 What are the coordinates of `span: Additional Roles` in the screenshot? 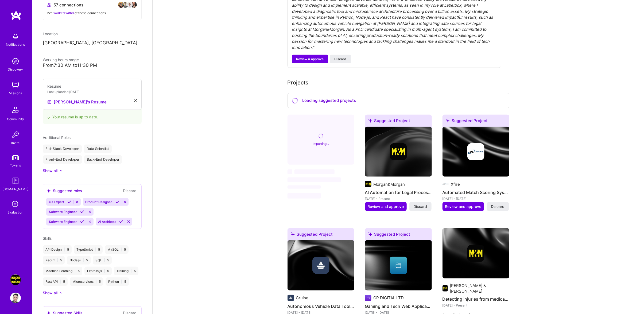 It's located at (56, 137).